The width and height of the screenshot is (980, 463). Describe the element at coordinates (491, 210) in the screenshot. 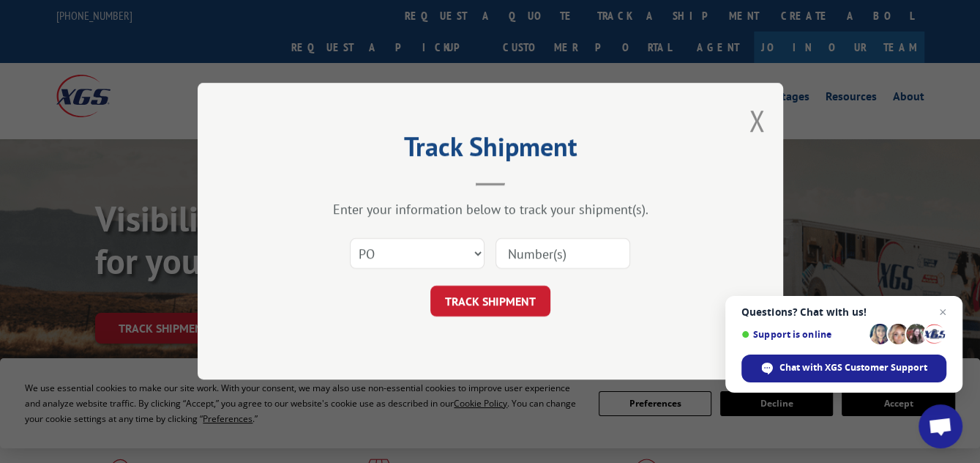

I see `div: Enter your information below to track your shipment(s).` at that location.